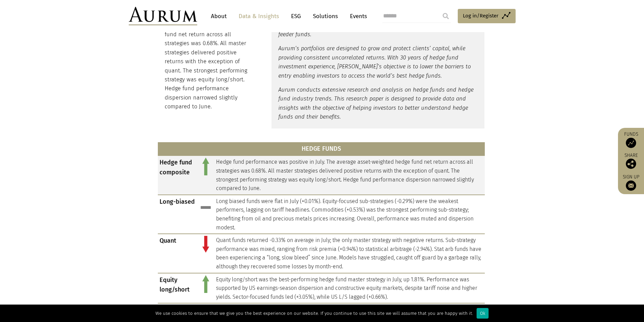 This screenshot has height=322, width=644. What do you see at coordinates (349, 288) in the screenshot?
I see `td: Equity long/short was the best-performing hedge fund master strategy in July, up 1.81%. Performan...` at bounding box center [349, 288].